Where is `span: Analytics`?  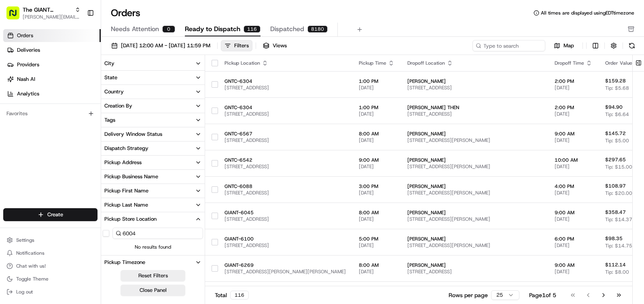
span: Analytics is located at coordinates (28, 94).